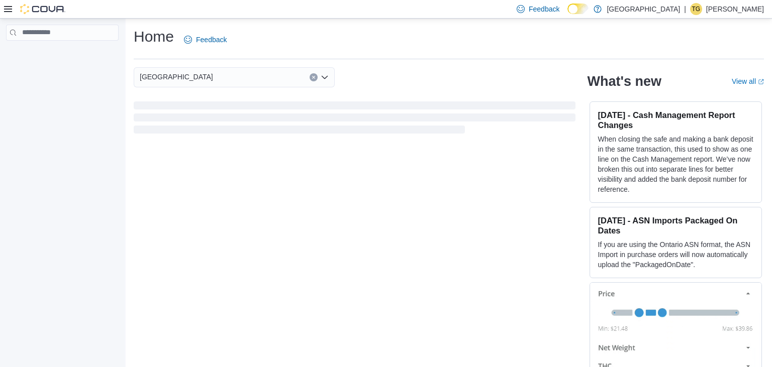  I want to click on h2: What's new, so click(624, 81).